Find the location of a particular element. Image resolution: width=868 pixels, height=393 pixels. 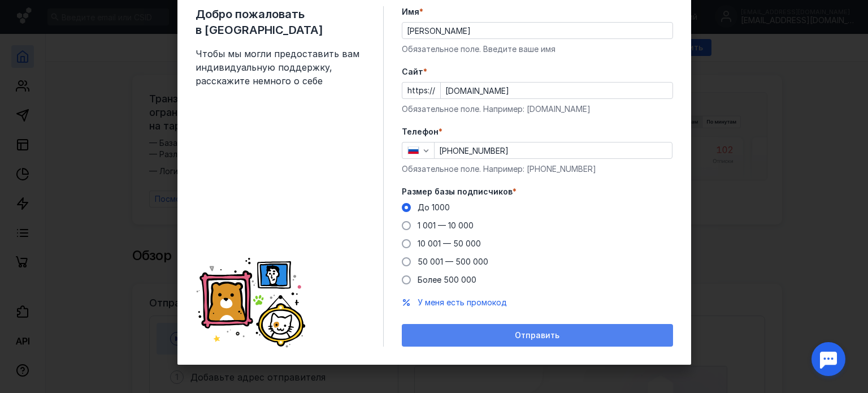

span: Cайт is located at coordinates (412, 72).